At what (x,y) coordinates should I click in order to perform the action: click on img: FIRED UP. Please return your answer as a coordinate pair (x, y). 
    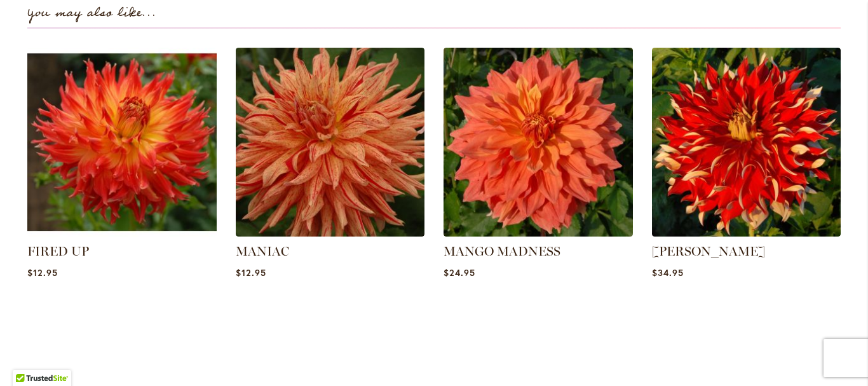
    Looking at the image, I should click on (122, 142).